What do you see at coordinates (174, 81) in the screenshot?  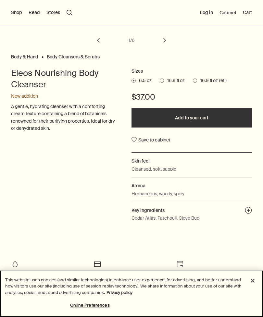 I see `span: 16.9 fl oz` at bounding box center [174, 81].